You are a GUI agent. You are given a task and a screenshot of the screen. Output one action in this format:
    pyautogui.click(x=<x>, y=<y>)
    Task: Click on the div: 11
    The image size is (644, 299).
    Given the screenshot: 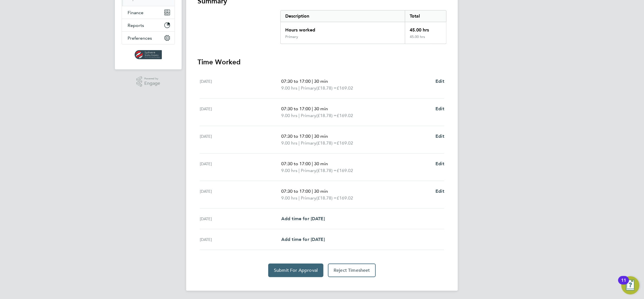 What is the action you would take?
    pyautogui.click(x=624, y=284)
    